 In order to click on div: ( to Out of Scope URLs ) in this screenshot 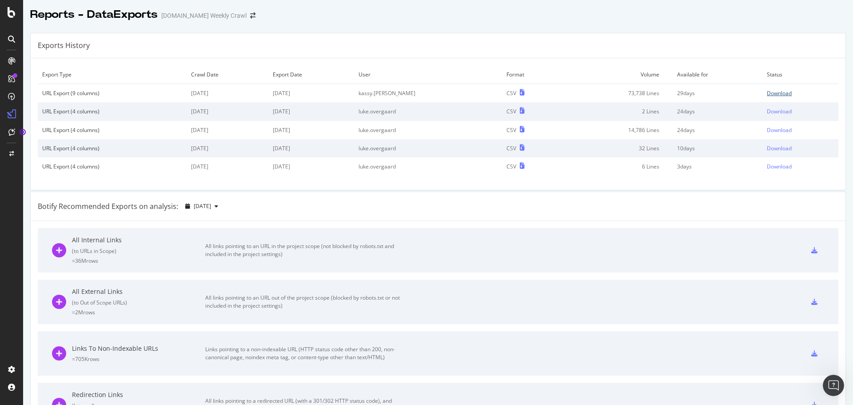, I will do `click(139, 302)`.